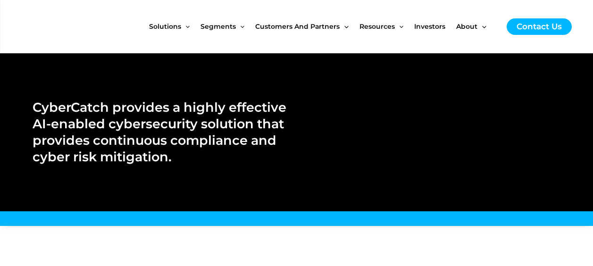 This screenshot has width=593, height=266. What do you see at coordinates (430, 26) in the screenshot?
I see `span: Investors` at bounding box center [430, 26].